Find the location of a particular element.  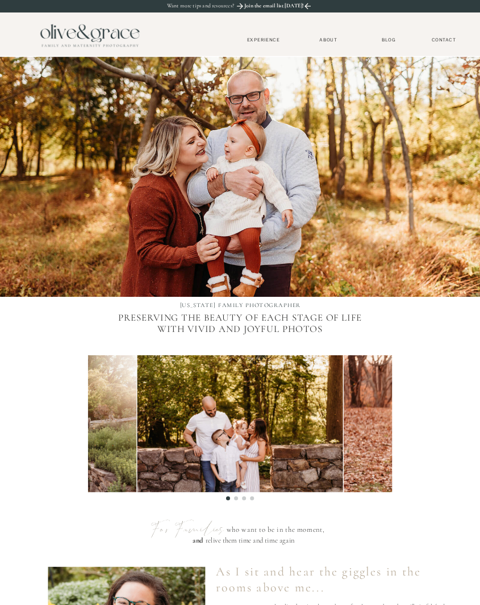

nav: Experience is located at coordinates (263, 40).